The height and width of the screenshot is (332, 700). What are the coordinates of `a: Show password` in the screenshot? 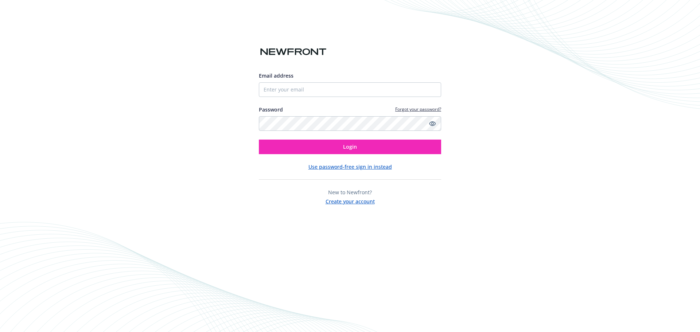 It's located at (432, 124).